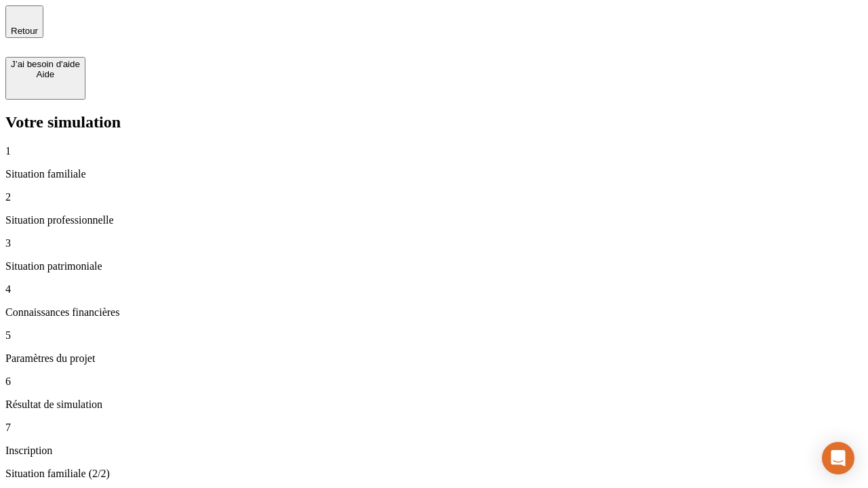 The image size is (868, 488). What do you see at coordinates (434, 428) in the screenshot?
I see `p: 7` at bounding box center [434, 428].